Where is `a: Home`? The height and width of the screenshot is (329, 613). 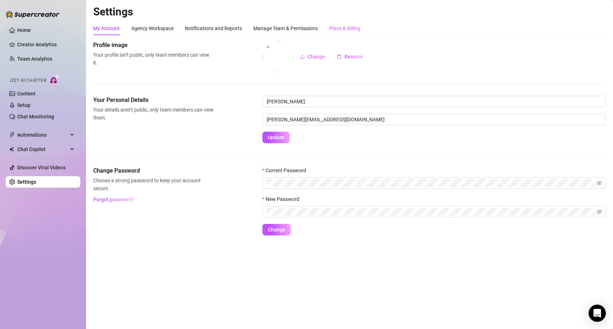 a: Home is located at coordinates (24, 30).